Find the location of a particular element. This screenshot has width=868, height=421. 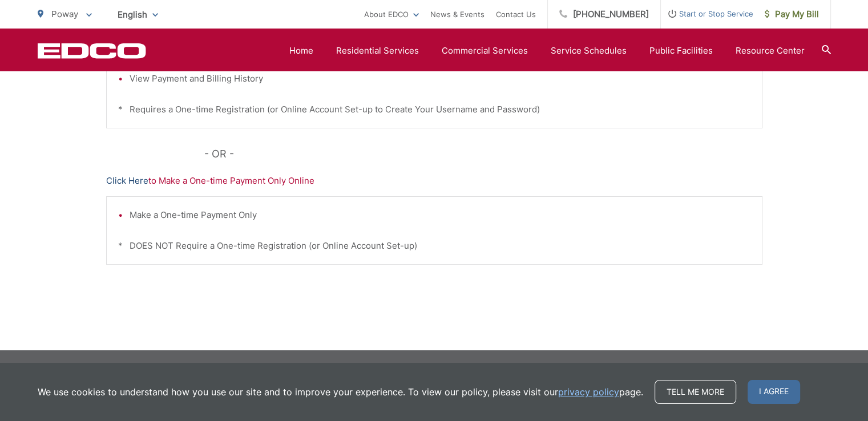

a: EDCD logo. Return to the homepage. is located at coordinates (92, 51).